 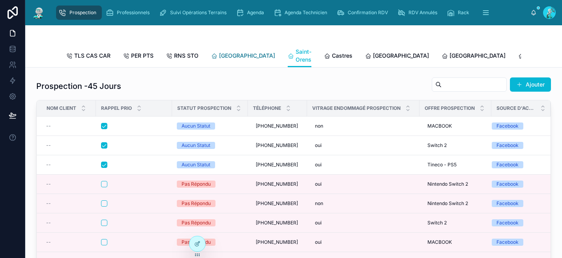 What do you see at coordinates (442, 165) in the screenshot?
I see `span: Tineco - PS5` at bounding box center [442, 165].